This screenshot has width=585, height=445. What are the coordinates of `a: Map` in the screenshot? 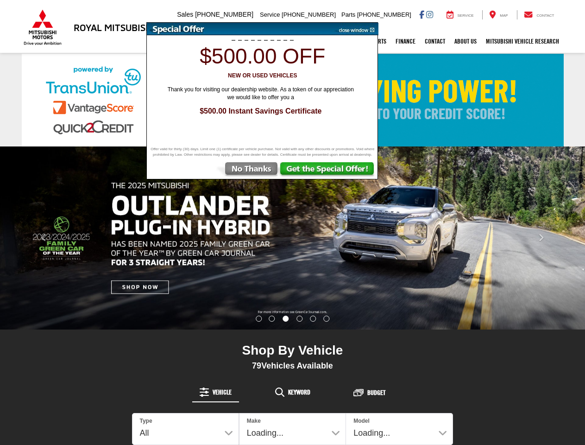 It's located at (499, 15).